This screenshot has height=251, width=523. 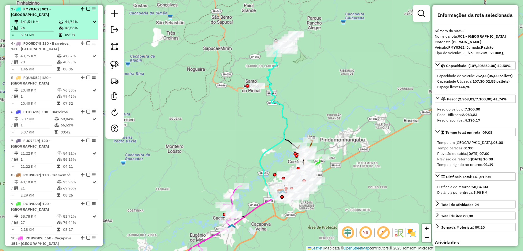 I want to click on span: Peso: (2.963,83/7.100,00) 41,74%, so click(x=477, y=99).